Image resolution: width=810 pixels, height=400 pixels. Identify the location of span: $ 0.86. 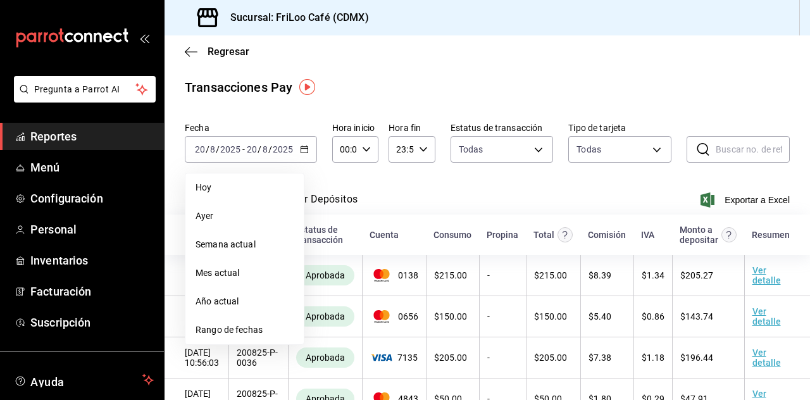
(653, 316).